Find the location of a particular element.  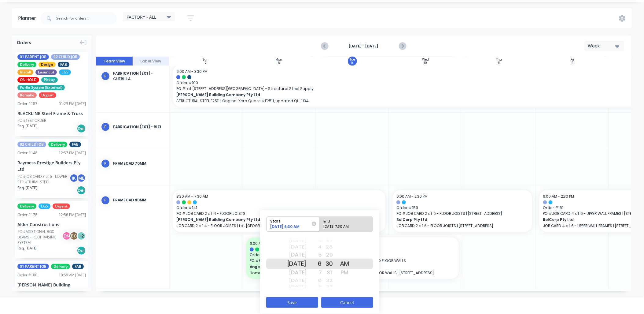

button: Team View is located at coordinates (114, 61).